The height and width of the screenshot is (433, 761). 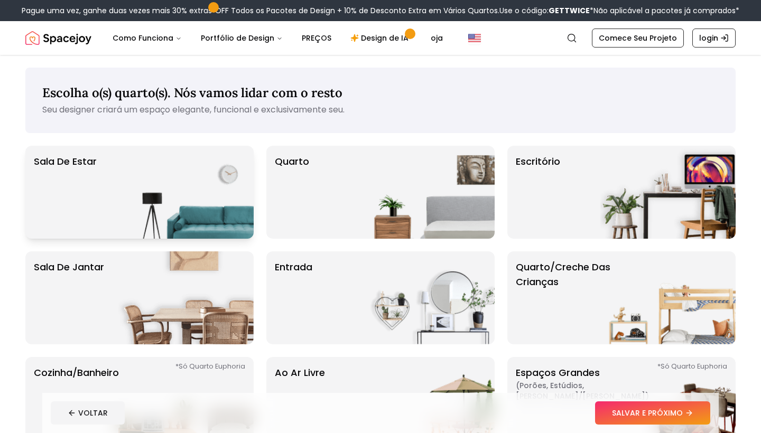 What do you see at coordinates (58, 38) in the screenshot?
I see `img: Logotipo da Spacejoy` at bounding box center [58, 38].